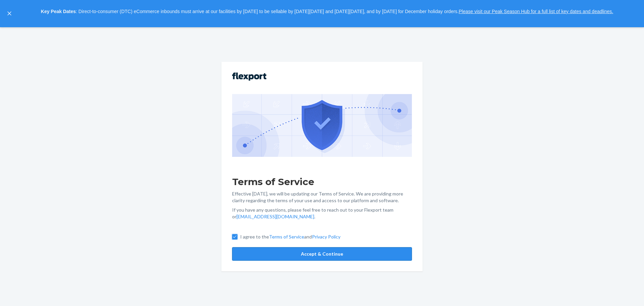 This screenshot has height=306, width=644. What do you see at coordinates (322, 125) in the screenshot?
I see `img: GDPR Compliance` at bounding box center [322, 125].